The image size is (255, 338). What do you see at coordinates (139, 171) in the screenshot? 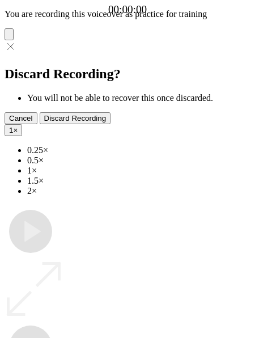
I see `li: 1×` at bounding box center [139, 171].